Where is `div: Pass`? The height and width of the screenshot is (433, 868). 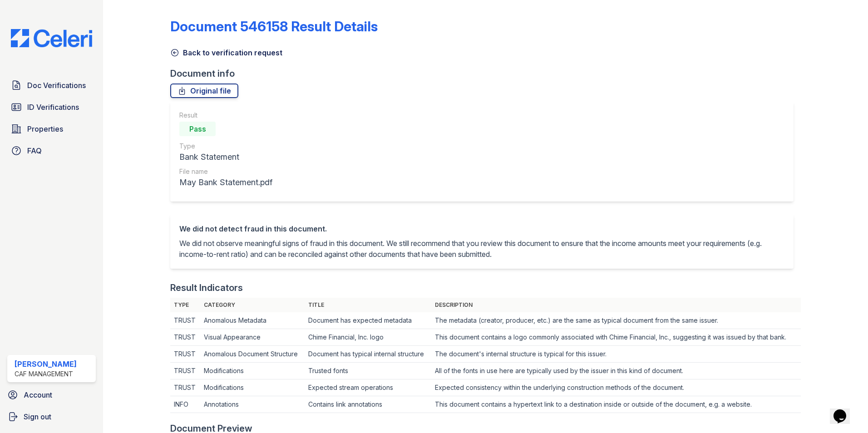
div: Pass is located at coordinates (197, 129).